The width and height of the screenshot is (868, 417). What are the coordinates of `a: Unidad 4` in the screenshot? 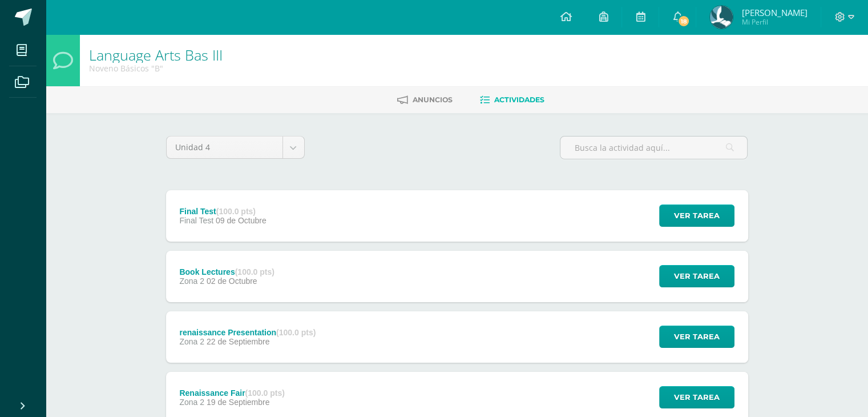 It's located at (235, 147).